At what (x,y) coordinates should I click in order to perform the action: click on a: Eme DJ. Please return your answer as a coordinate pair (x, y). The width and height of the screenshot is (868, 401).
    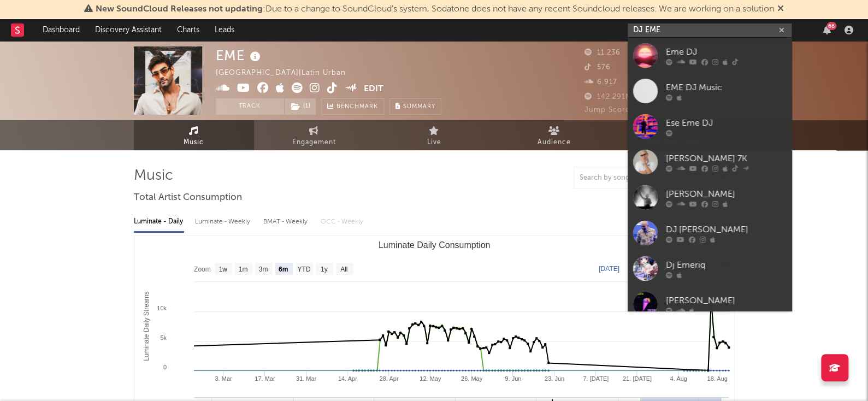
    Looking at the image, I should click on (710, 55).